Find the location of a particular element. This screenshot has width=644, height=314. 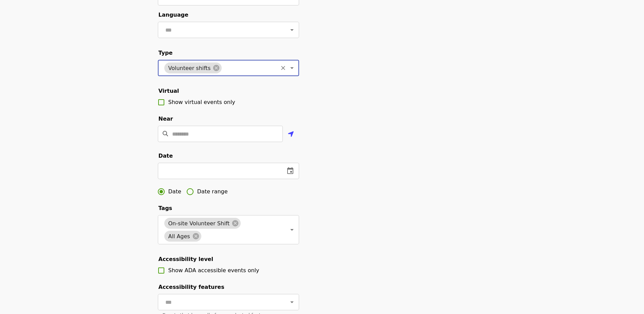

span: Near is located at coordinates (166, 119).